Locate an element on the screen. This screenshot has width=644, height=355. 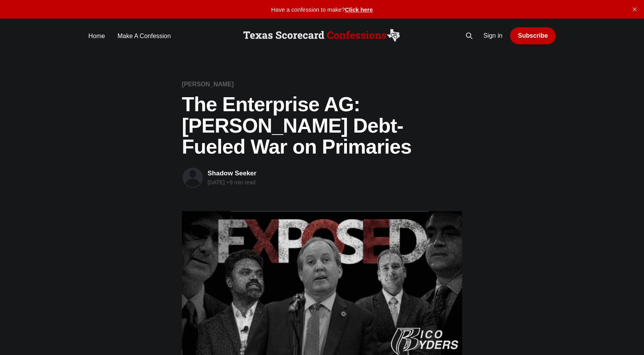
img: Scorecard Confessions is located at coordinates (322, 36).